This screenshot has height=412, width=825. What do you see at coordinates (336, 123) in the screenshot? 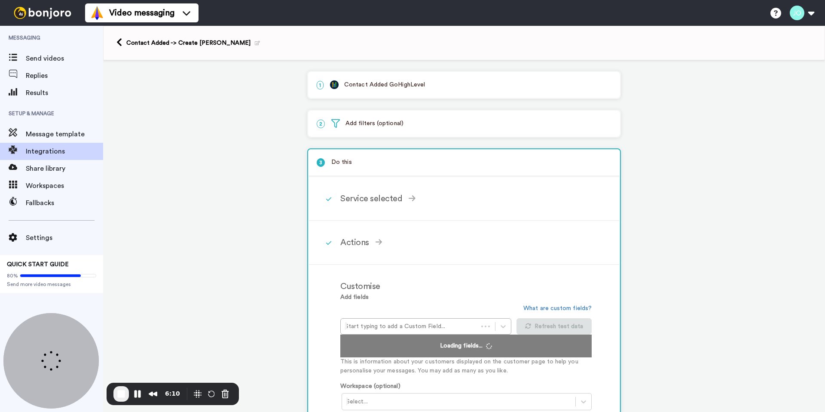
I see `img: filter.svg` at bounding box center [336, 123].